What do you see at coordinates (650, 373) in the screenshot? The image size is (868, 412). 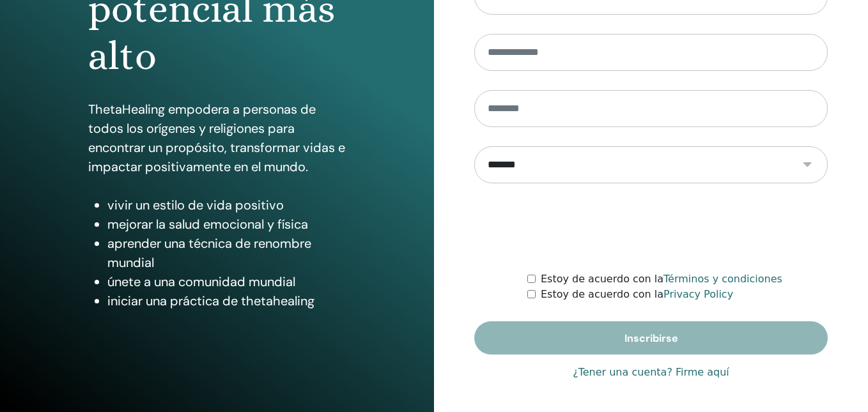 I see `a: ¿Tener una cuenta? Firme aquí` at bounding box center [650, 373].